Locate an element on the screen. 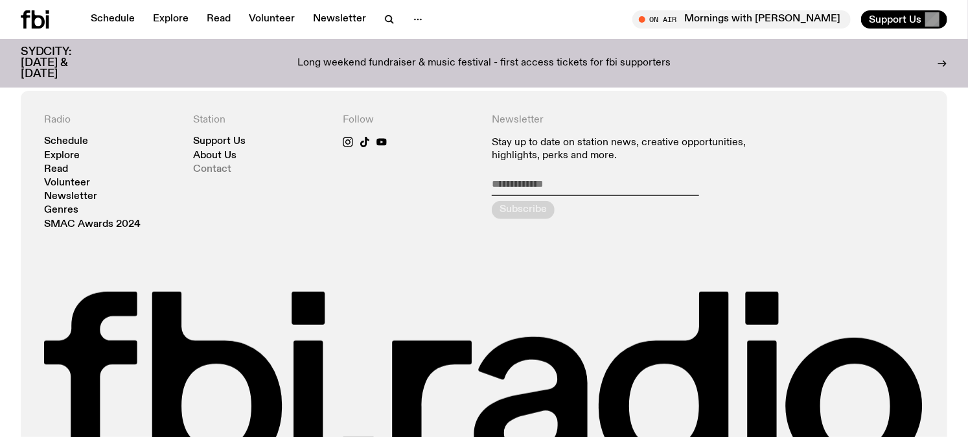 The width and height of the screenshot is (968, 437). button: Support Us is located at coordinates (904, 19).